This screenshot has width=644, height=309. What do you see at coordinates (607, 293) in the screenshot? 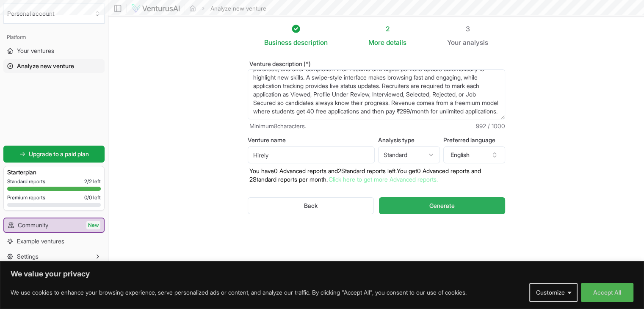
I see `button: Accept All` at bounding box center [607, 293].